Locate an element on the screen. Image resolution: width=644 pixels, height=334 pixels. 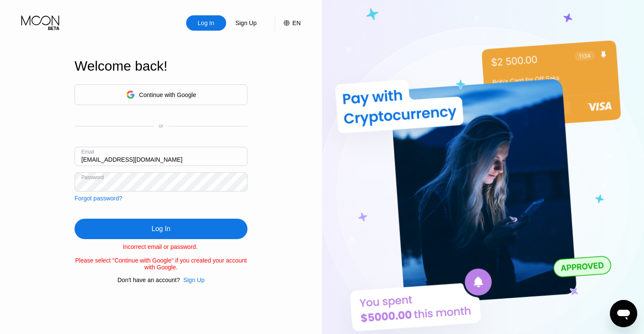
div: Incorrect email or password. Please select "Continue with Google" if you created your account wit... is located at coordinates (161, 257).